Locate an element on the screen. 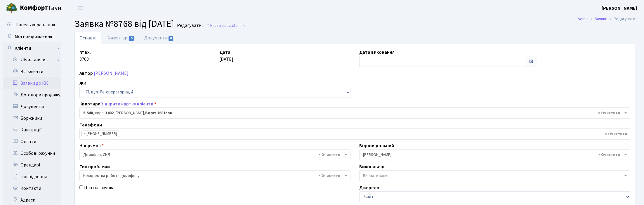 The image size is (644, 205). button: Переключити навігацію is located at coordinates (80, 8).